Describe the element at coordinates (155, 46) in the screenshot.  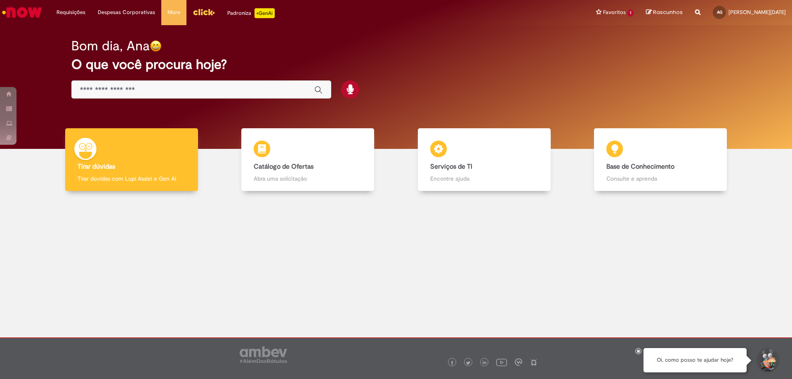
I see `img: happy-face.png` at that location.